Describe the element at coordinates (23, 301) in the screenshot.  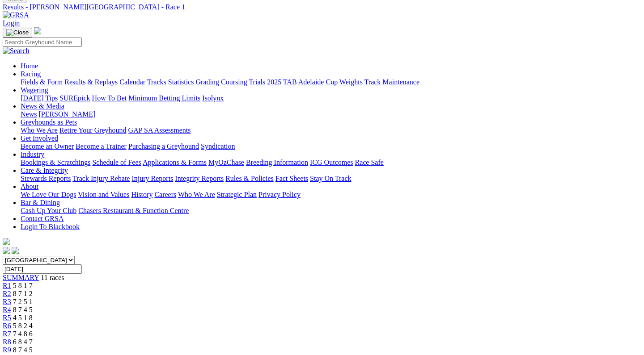
I see `span: 7 2 5 1` at that location.